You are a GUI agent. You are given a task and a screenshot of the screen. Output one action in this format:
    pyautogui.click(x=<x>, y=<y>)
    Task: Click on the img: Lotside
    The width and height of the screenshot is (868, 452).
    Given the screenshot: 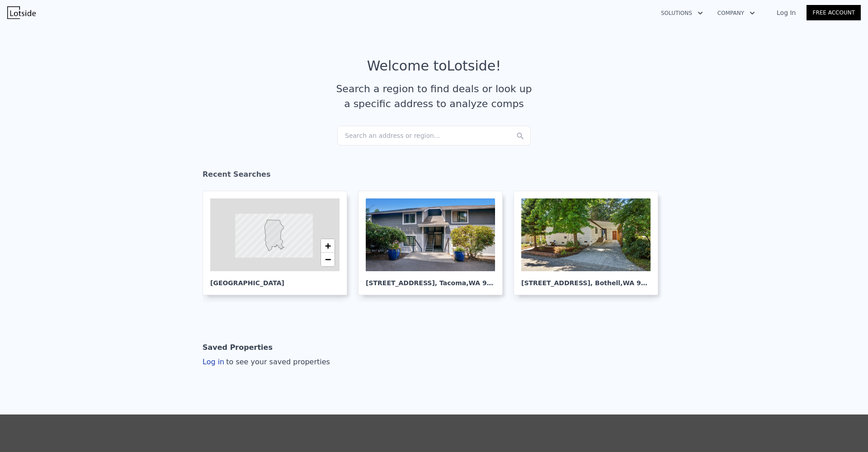 What is the action you would take?
    pyautogui.click(x=21, y=12)
    